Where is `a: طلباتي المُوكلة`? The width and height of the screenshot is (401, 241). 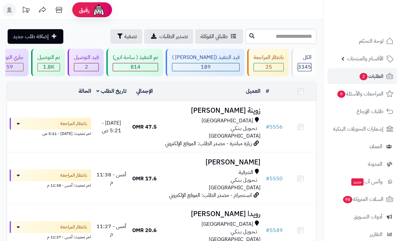
a: طلباتي المُوكلة is located at coordinates (219, 36).